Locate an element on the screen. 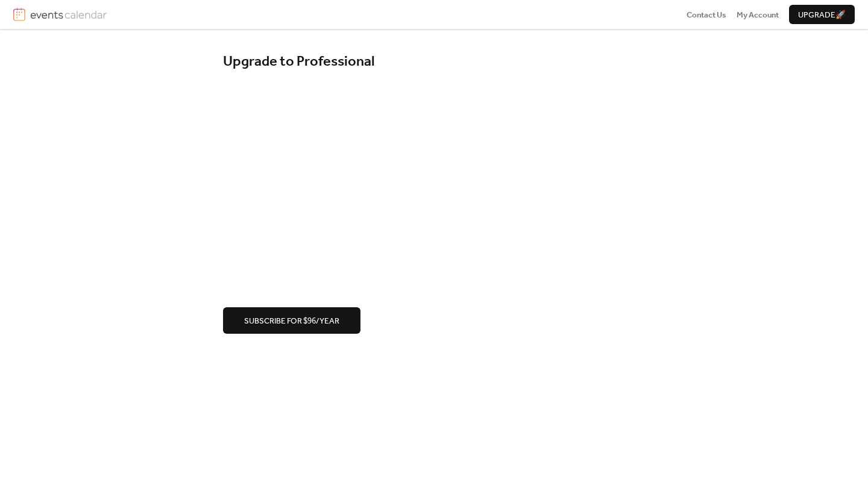 The height and width of the screenshot is (494, 868). span: Upgrade 🚀 is located at coordinates (822, 15).